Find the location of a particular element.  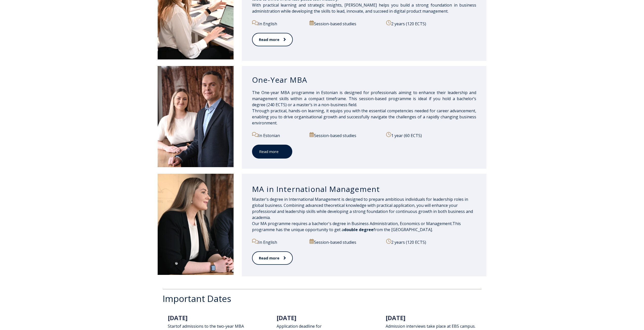

img: DSC_1907 is located at coordinates (195, 224).